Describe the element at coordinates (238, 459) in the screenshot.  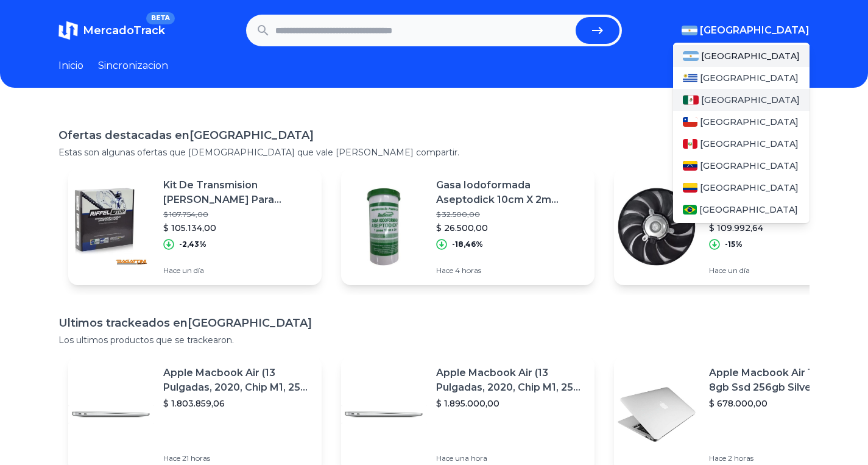
I see `p: Hace 21 horas` at that location.